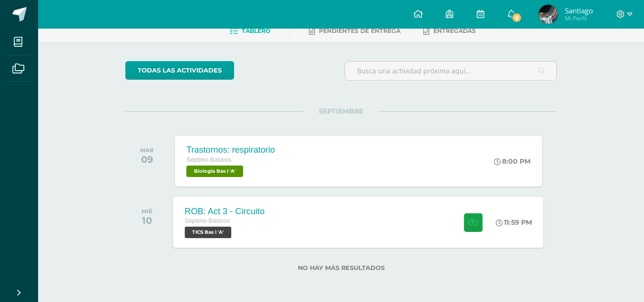  Describe the element at coordinates (209, 233) in the screenshot. I see `span: TICS Bas I 'A'` at that location.